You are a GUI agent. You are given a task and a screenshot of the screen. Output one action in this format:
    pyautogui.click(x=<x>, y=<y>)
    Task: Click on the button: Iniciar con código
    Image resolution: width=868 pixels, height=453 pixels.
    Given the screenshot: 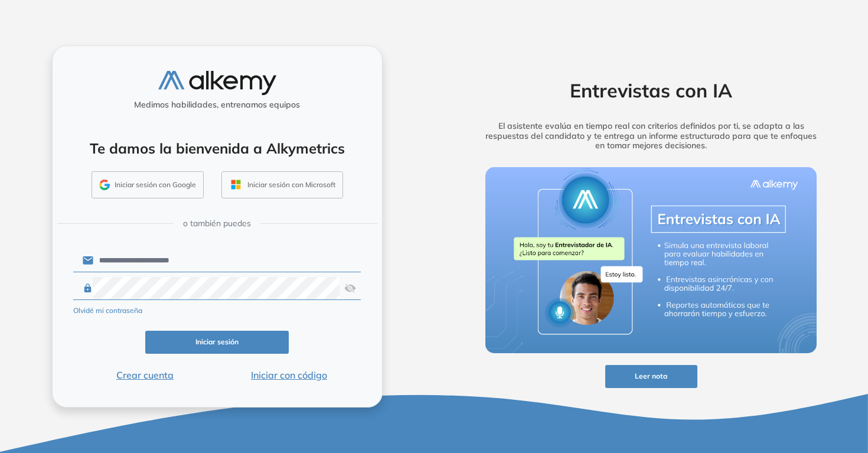 What is the action you would take?
    pyautogui.click(x=289, y=375)
    